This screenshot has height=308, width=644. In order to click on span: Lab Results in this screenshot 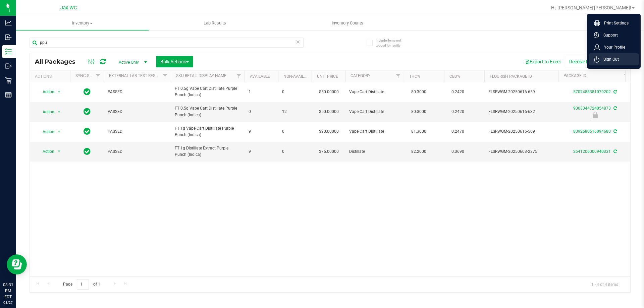, I will do `click(215, 23)`.